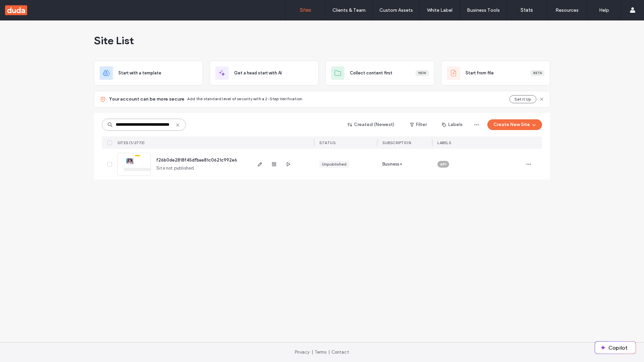  What do you see at coordinates (334, 165) in the screenshot?
I see `div: Unpublished` at bounding box center [334, 165].